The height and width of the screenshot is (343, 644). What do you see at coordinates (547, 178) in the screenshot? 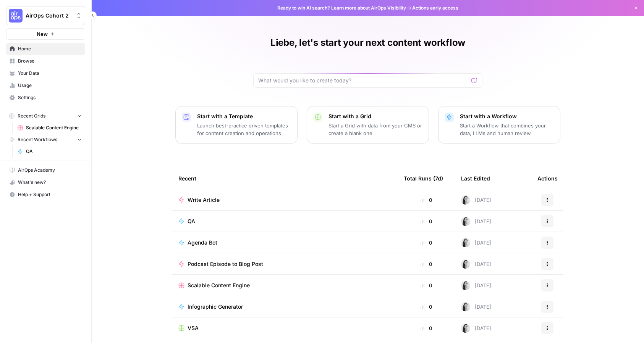
I see `div: Actions` at bounding box center [547, 178].